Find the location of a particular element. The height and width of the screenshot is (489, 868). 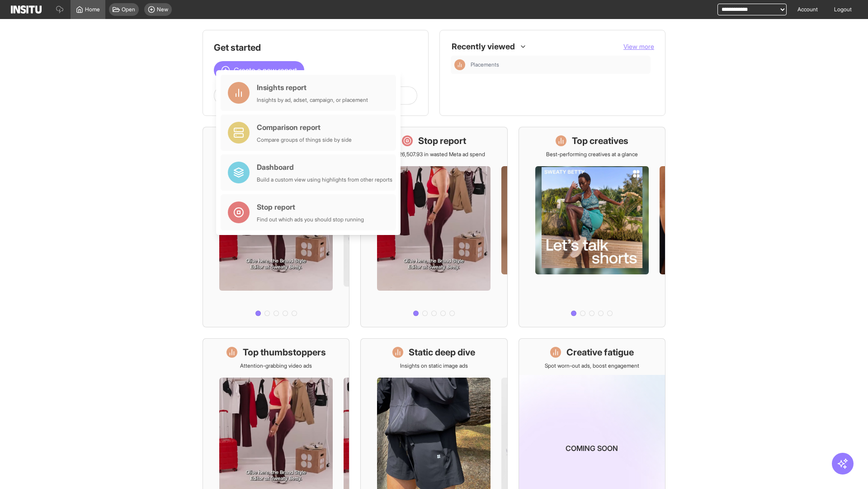

div: Compare groups of things side by side is located at coordinates (305, 139).